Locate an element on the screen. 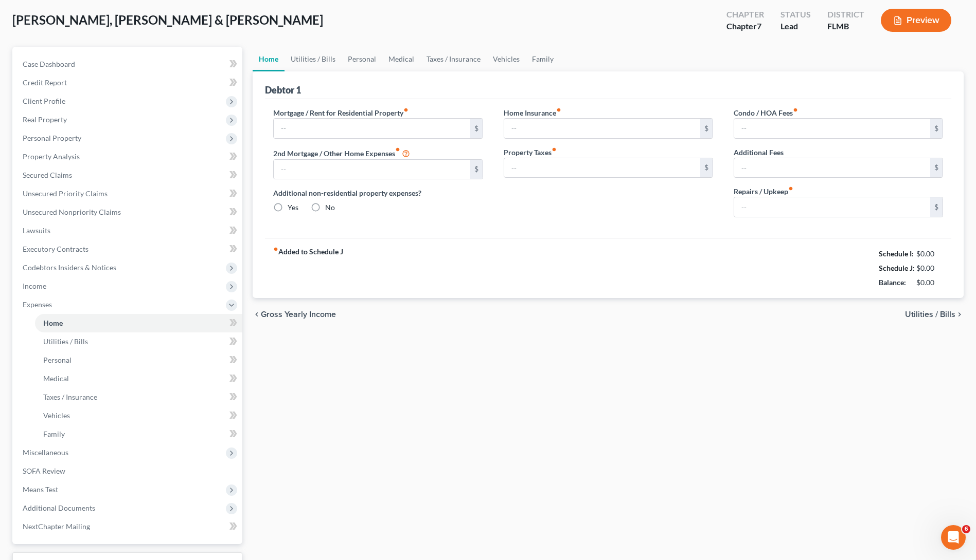 This screenshot has width=976, height=560. label: No is located at coordinates (330, 208).